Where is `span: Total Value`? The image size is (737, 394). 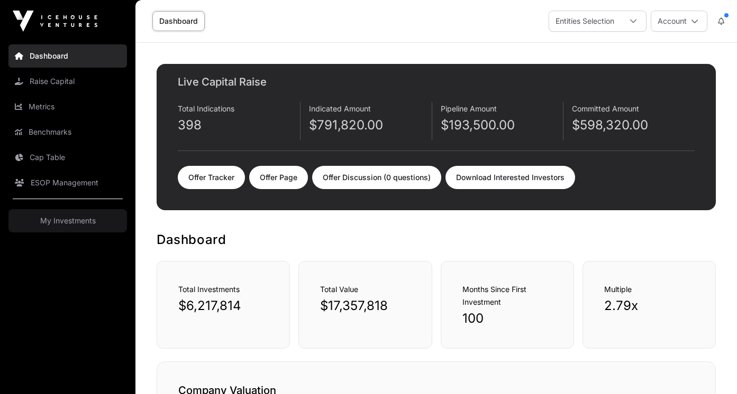
span: Total Value is located at coordinates (339, 289).